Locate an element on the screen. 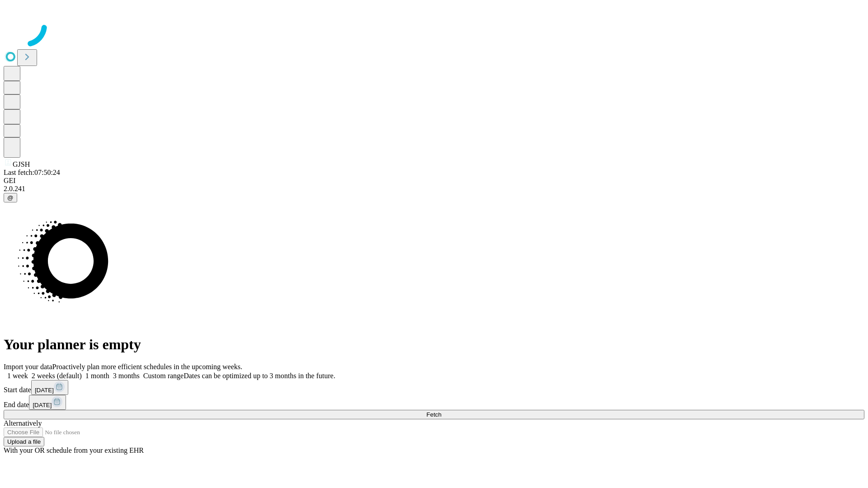 This screenshot has height=488, width=868. span: Last fetch: 07:50:24 is located at coordinates (32, 172).